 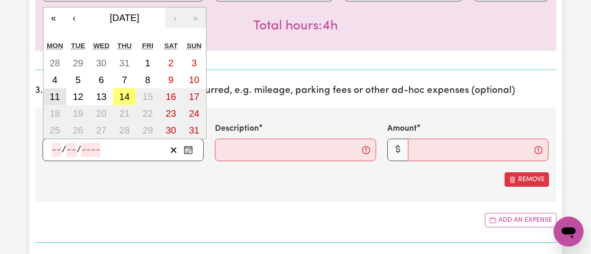 I want to click on abbr: August 19, 2025, so click(x=78, y=114).